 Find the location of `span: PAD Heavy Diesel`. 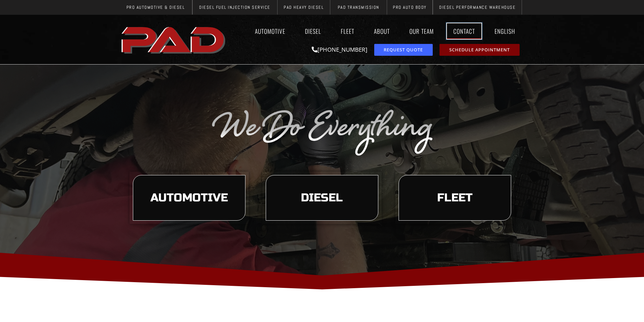

span: PAD Heavy Diesel is located at coordinates (303, 7).